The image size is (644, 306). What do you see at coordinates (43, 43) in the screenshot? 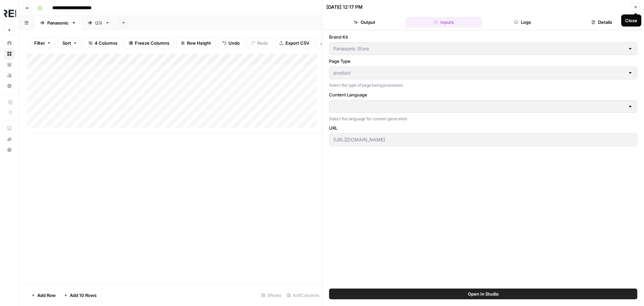
I see `button: Filter` at bounding box center [43, 43].